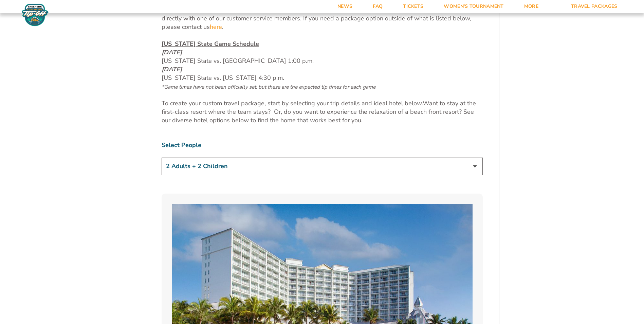 This screenshot has height=324, width=644. What do you see at coordinates (292, 103) in the screenshot?
I see `span: To create your custom travel package, start by selecting your trip details and ideal hotel below.` at bounding box center [292, 103].